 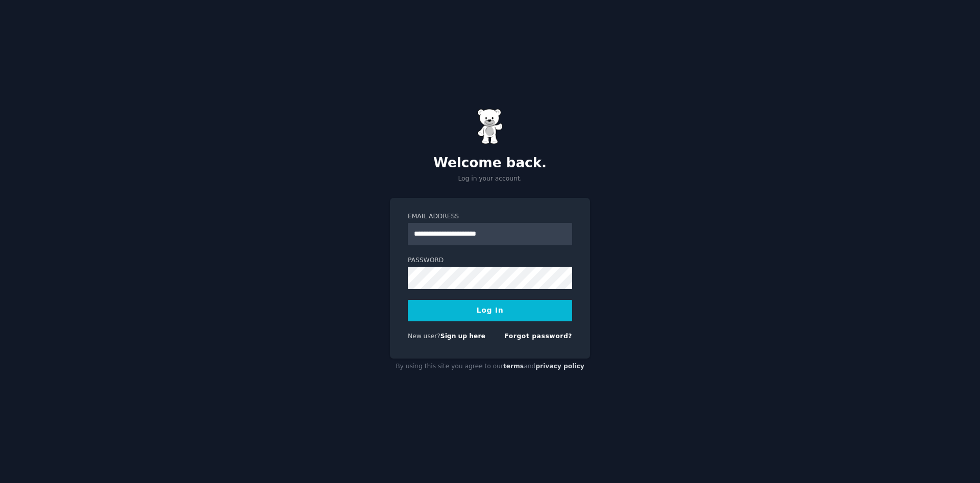 I want to click on a: privacy policy, so click(x=560, y=367).